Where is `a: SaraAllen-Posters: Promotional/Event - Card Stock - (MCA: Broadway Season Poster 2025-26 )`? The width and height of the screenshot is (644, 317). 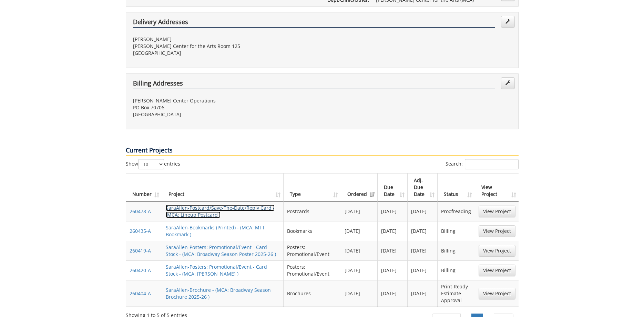
a: SaraAllen-Posters: Promotional/Event - Card Stock - (MCA: Broadway Season Poster 2025-26 ) is located at coordinates (221, 250).